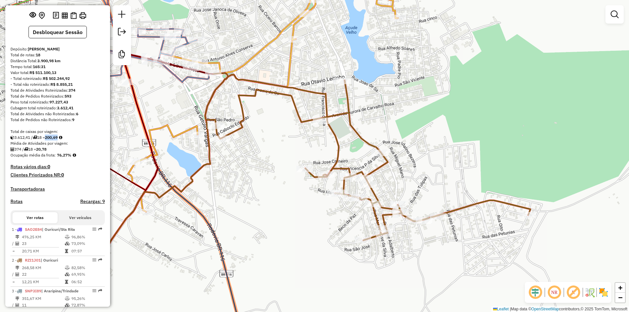  Describe the element at coordinates (58, 84) in the screenshot. I see `div: - Total não roteirizado:` at that location.